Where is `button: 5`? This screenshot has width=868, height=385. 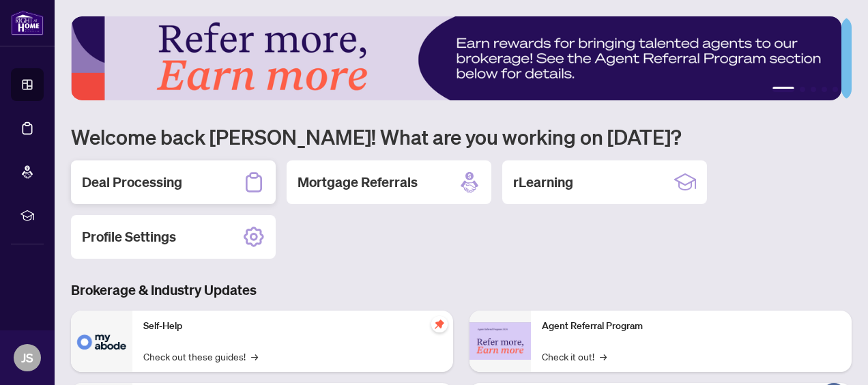 button: 5 is located at coordinates (835, 89).